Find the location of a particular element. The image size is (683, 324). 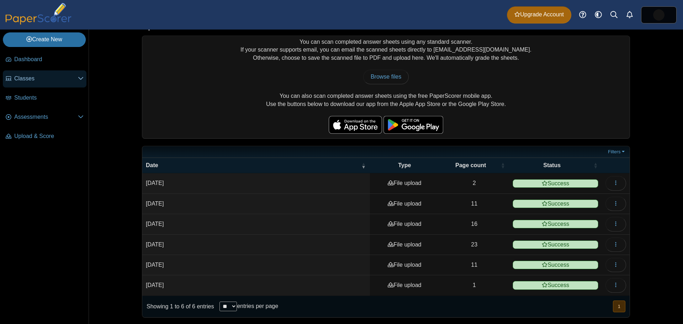

a: ps.EmypNBcIv2f2azsf is located at coordinates (658, 15).